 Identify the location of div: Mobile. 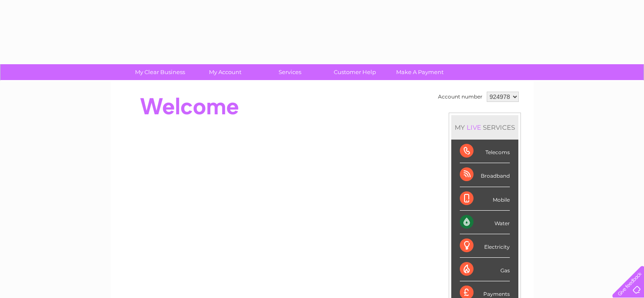
(485, 198).